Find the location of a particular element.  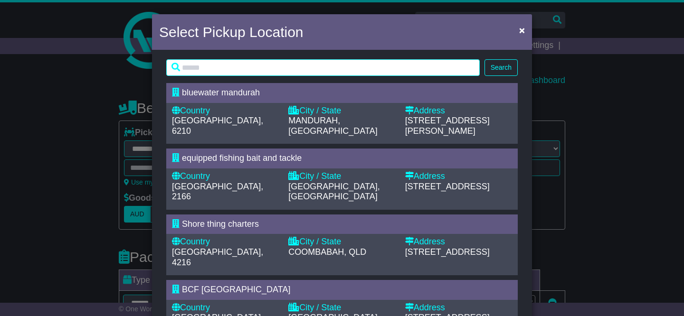

span: COOMBABAH, QLD is located at coordinates (327, 252).